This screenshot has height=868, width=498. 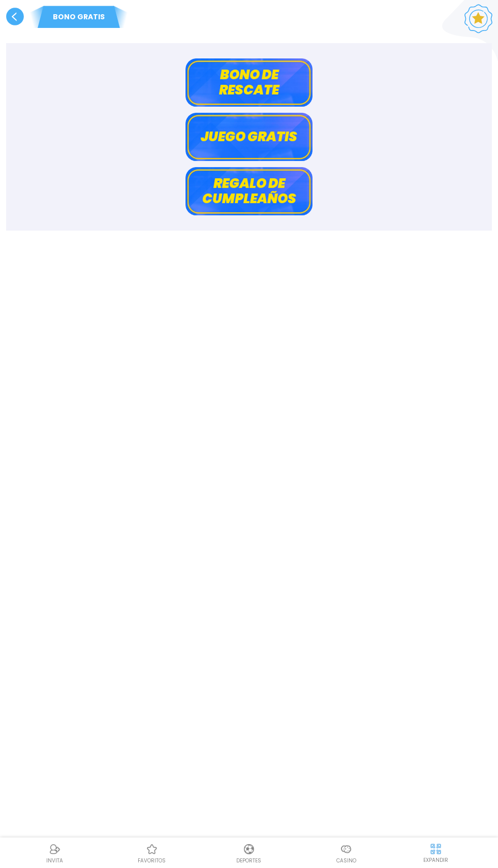 What do you see at coordinates (249, 137) in the screenshot?
I see `button: Juego gratis` at bounding box center [249, 137].